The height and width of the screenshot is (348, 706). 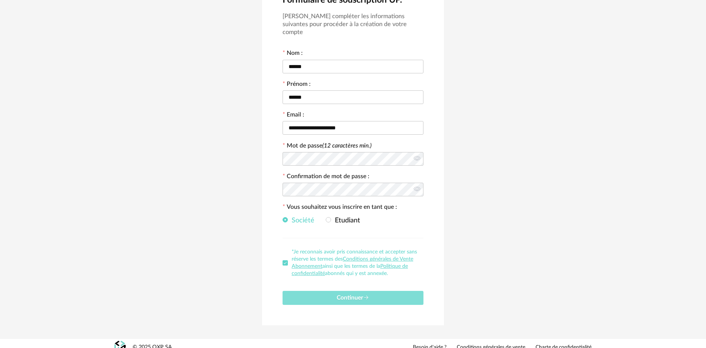 I want to click on a: Conditions générales de Vente Abonnement, so click(x=352, y=263).